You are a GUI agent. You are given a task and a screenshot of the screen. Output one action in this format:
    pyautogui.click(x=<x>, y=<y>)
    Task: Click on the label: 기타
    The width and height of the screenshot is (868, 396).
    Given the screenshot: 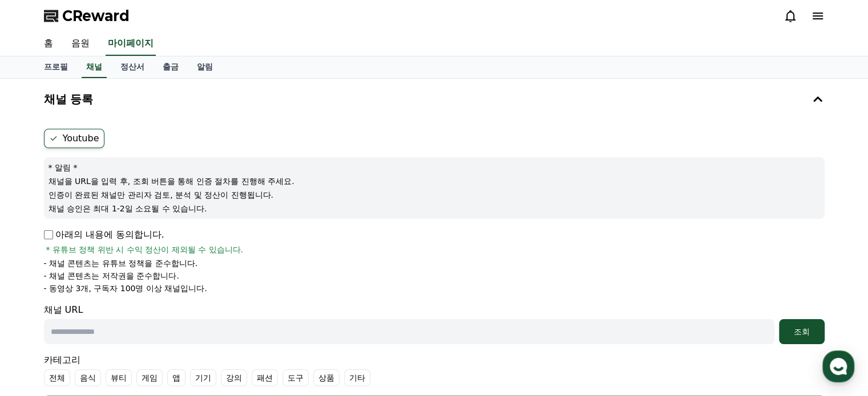 What is the action you would take?
    pyautogui.click(x=357, y=378)
    